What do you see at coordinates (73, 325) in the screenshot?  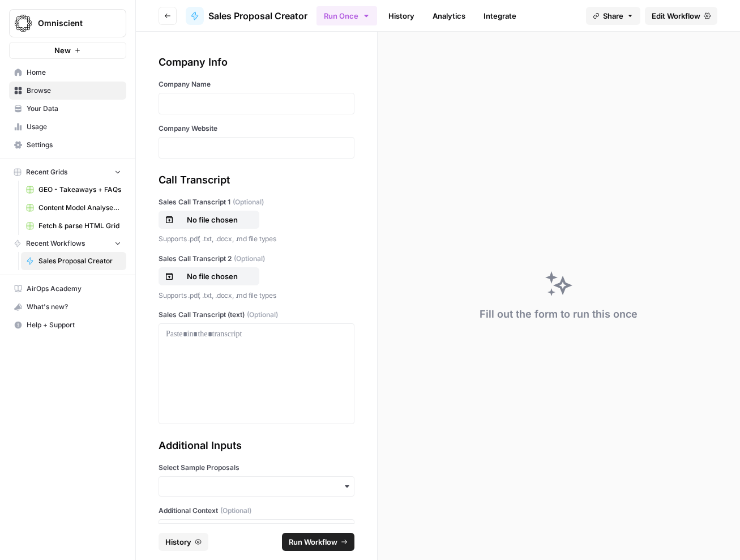 I see `span: Help + Support` at bounding box center [73, 325].